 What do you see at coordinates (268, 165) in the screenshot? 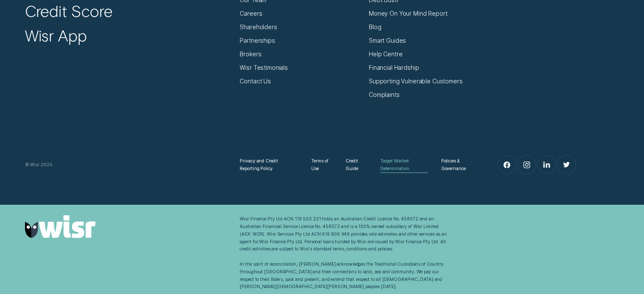
I see `a: Privacy and Credit Reporting Policy` at bounding box center [268, 165].